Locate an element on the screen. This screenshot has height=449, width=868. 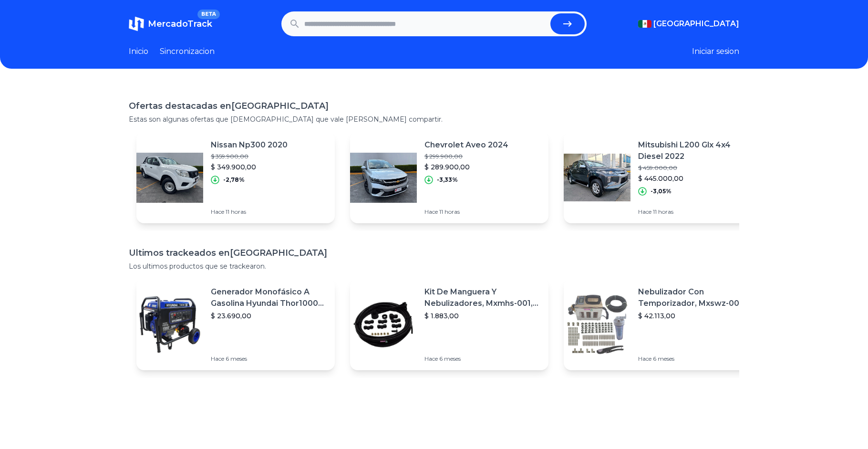
p: Los ultimos productos que se trackearon. is located at coordinates (434, 266).